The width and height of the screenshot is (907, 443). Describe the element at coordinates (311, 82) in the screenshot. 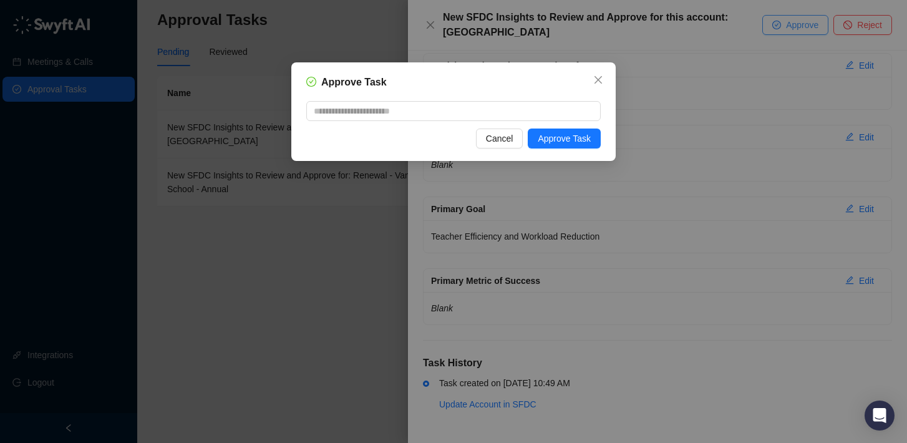

I see `span: check-circle` at that location.